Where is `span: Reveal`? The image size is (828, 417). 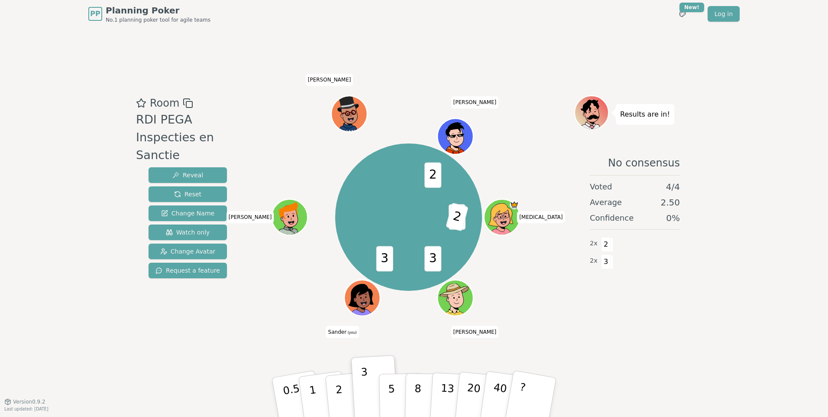
span: Reveal is located at coordinates (187, 175).